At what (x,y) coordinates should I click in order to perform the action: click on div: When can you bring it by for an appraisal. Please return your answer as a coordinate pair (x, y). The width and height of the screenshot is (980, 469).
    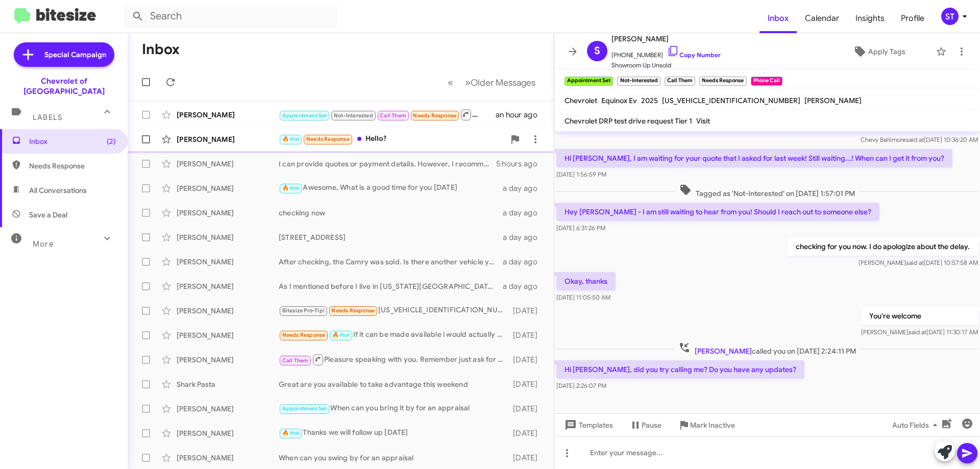
    Looking at the image, I should click on (393, 409).